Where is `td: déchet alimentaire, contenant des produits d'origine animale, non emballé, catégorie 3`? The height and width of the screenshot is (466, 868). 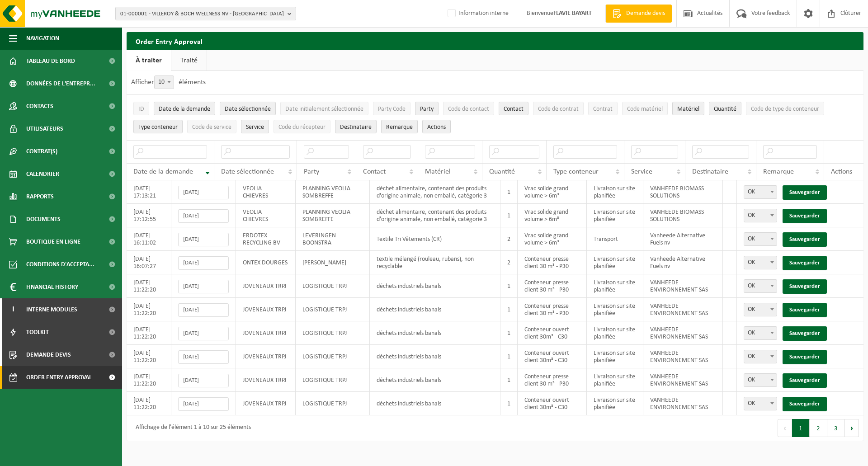 td: déchet alimentaire, contenant des produits d'origine animale, non emballé, catégorie 3 is located at coordinates (435, 215).